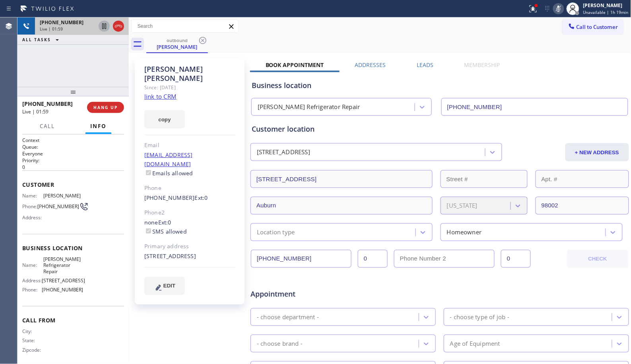 This screenshot has width=631, height=364. What do you see at coordinates (165, 231) in the screenshot?
I see `label: SMS allowed` at bounding box center [165, 231].